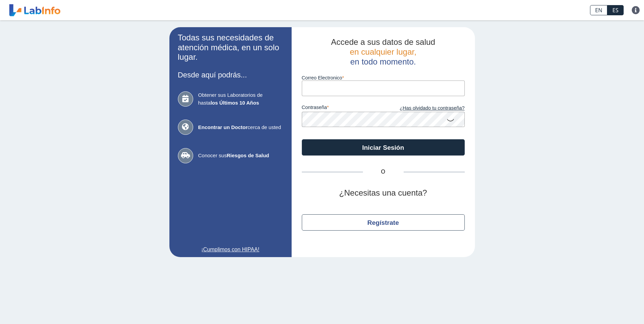 Image resolution: width=644 pixels, height=324 pixels. What do you see at coordinates (383, 223) in the screenshot?
I see `button: Regístrate` at bounding box center [383, 223].